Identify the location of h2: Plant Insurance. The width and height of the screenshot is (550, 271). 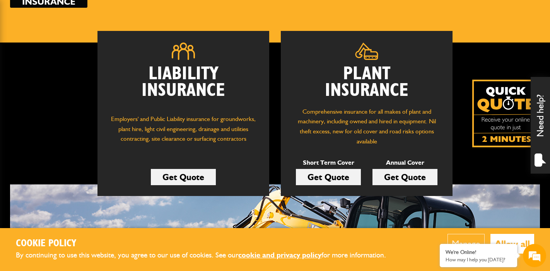
(367, 82).